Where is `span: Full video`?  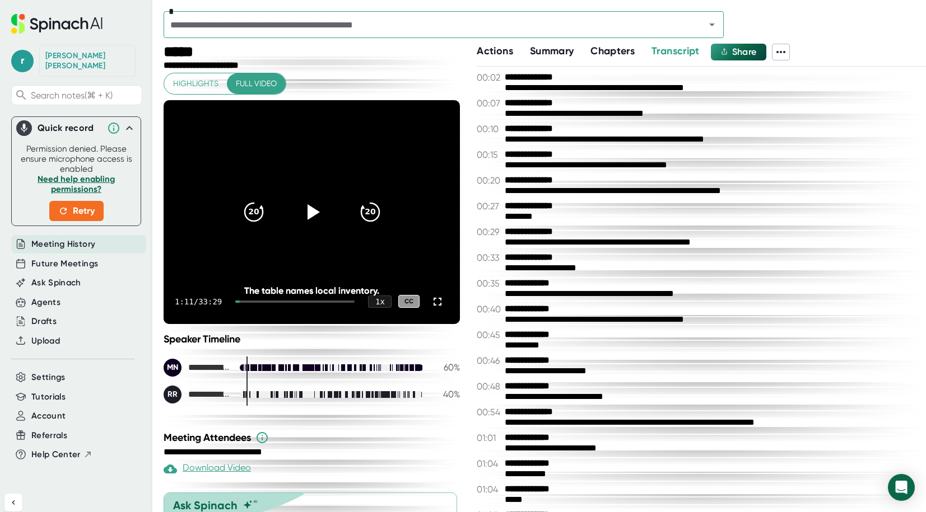
span: Full video is located at coordinates (256, 83).